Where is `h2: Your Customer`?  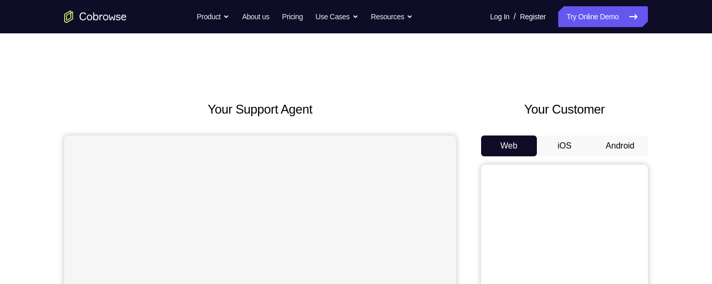
h2: Your Customer is located at coordinates (565, 109).